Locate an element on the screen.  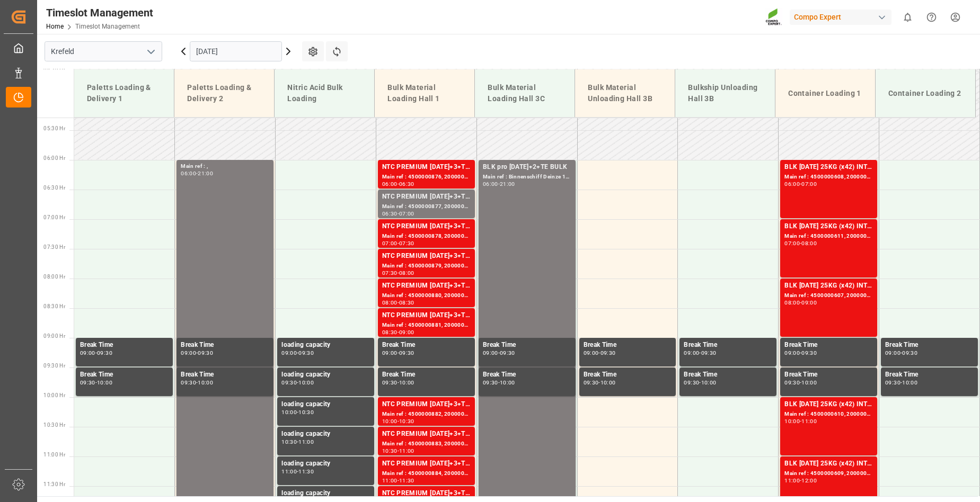
div: Bulk Material Unloading Hall 3B is located at coordinates (624, 93).